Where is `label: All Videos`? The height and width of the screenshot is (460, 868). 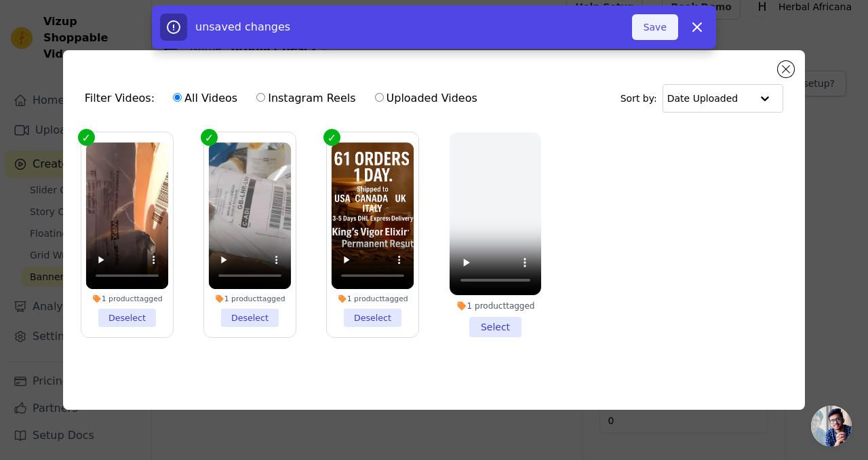
label: All Videos is located at coordinates (205, 98).